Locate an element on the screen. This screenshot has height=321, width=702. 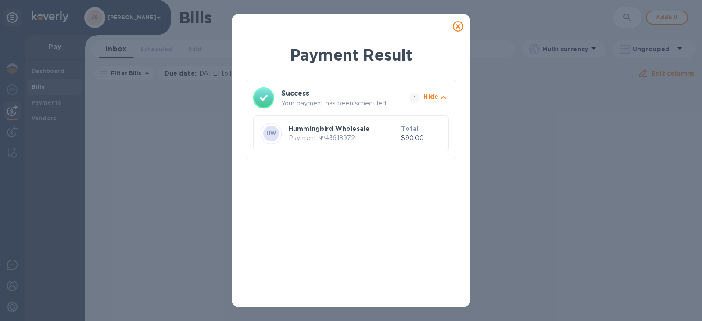
p: Hummingbird Wholesale is located at coordinates (343, 129).